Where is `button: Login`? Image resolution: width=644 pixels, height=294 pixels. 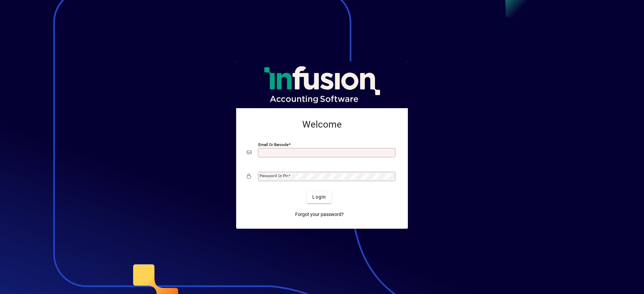
button: Login is located at coordinates (319, 198).